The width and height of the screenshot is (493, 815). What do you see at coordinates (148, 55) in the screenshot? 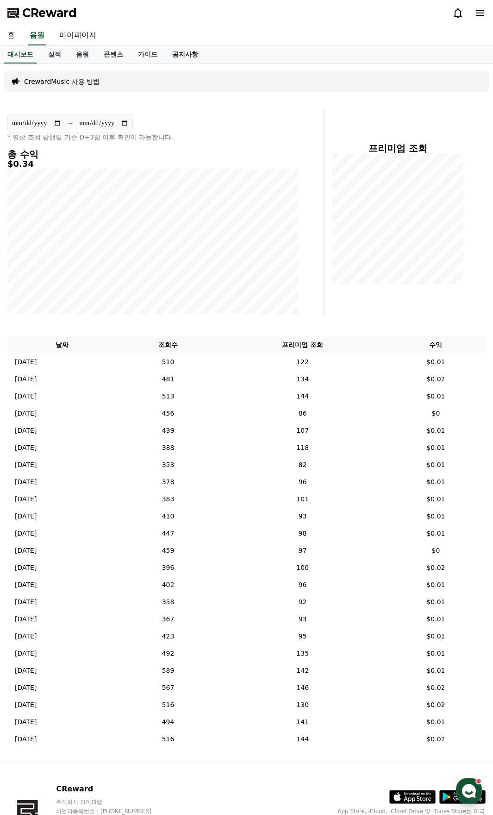
I see `a: 가이드` at bounding box center [148, 55].